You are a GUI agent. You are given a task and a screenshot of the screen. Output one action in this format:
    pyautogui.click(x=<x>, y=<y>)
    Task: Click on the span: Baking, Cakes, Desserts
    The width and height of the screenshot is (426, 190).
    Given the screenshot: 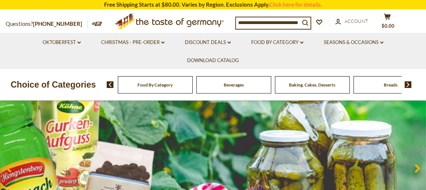 What is the action you would take?
    pyautogui.click(x=312, y=85)
    